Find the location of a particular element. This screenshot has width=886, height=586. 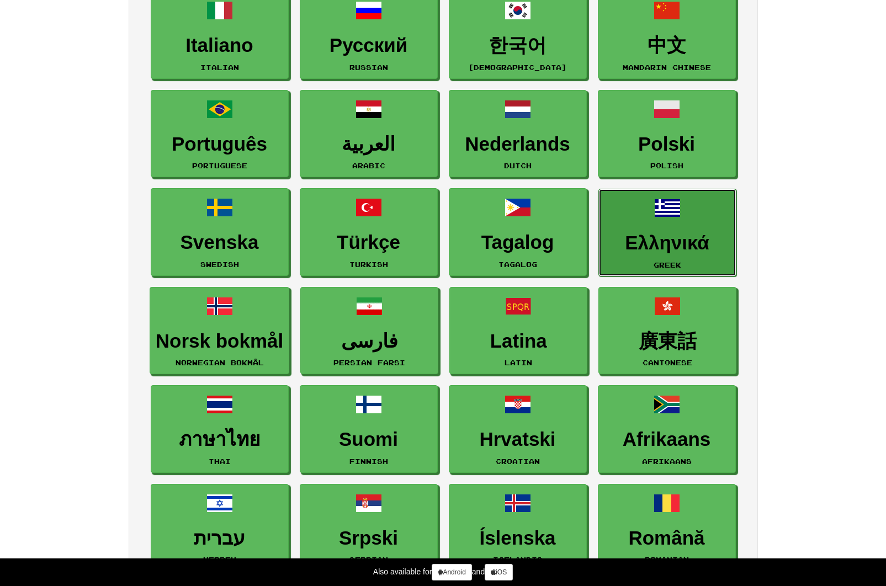

h3: ภาษาไทย is located at coordinates (220, 439).